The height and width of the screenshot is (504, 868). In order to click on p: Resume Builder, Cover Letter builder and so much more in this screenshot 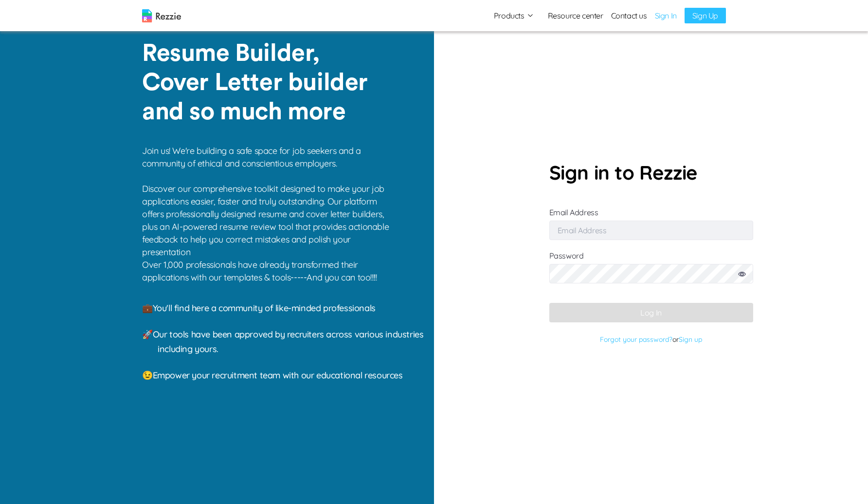, I will do `click(263, 83)`.